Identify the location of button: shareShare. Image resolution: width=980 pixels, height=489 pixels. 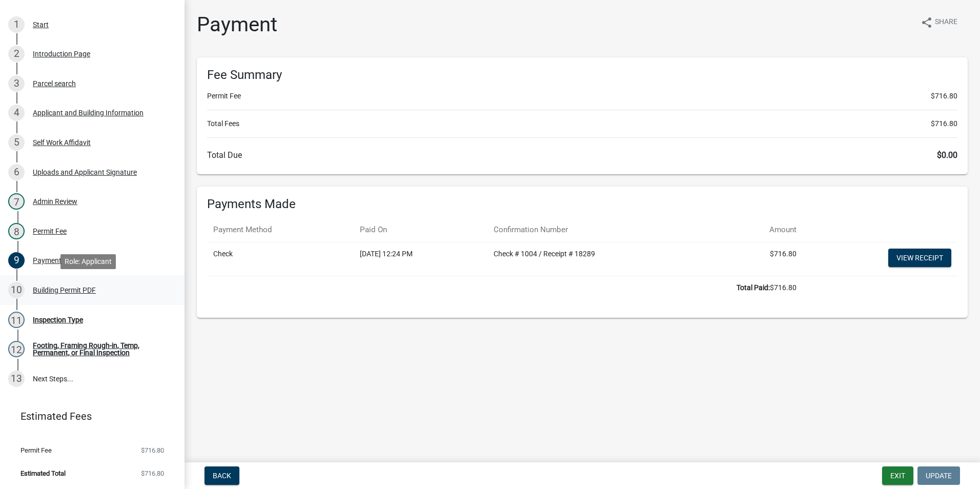
(939, 22).